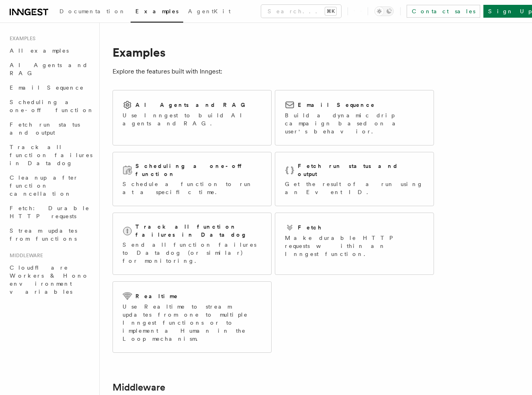  I want to click on p: Get the result of a run using an Event ID., so click(355, 188).